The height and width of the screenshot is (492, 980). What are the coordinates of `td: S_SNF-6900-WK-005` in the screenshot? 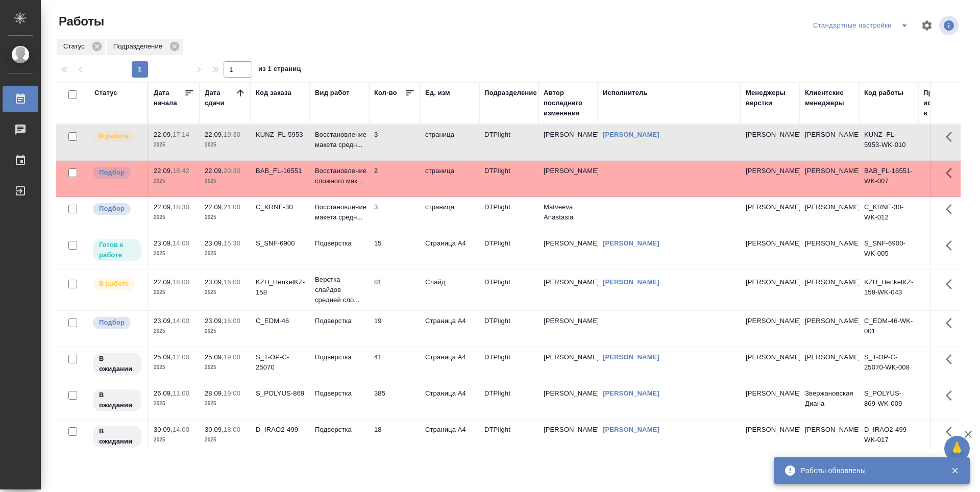 It's located at (889, 251).